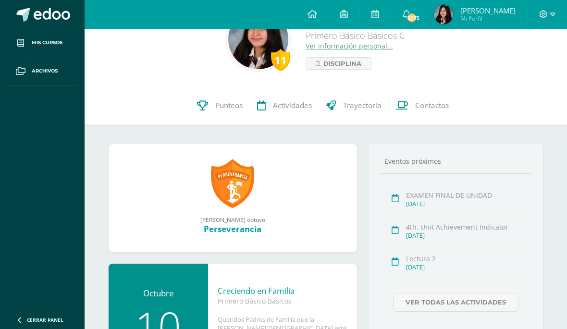  What do you see at coordinates (444, 14) in the screenshot?
I see `img: 51dcc73665ad43212275ab38c2c5dee3.png` at bounding box center [444, 14].